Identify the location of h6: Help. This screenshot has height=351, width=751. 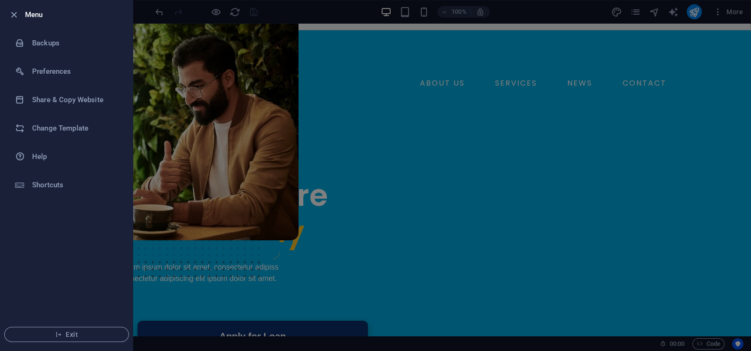
(76, 156).